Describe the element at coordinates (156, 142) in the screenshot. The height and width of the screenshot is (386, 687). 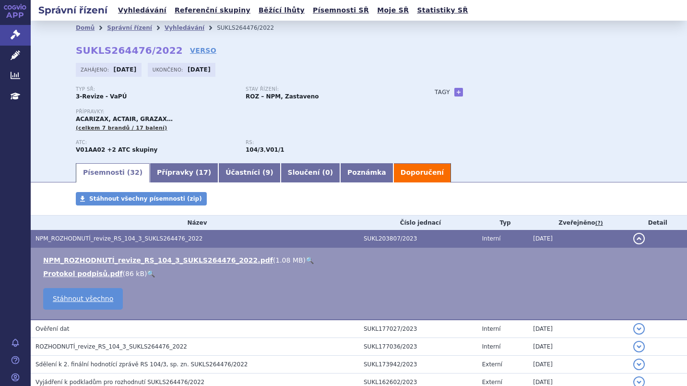
I see `p: ATC:` at that location.